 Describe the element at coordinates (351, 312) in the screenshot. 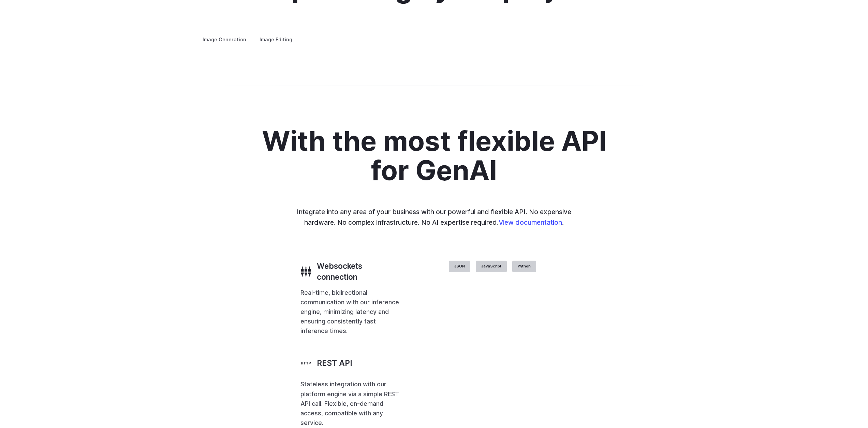

I see `p: Real-time, bidirectional communication with our inference engine, minimizing latency and ensuring...` at that location.